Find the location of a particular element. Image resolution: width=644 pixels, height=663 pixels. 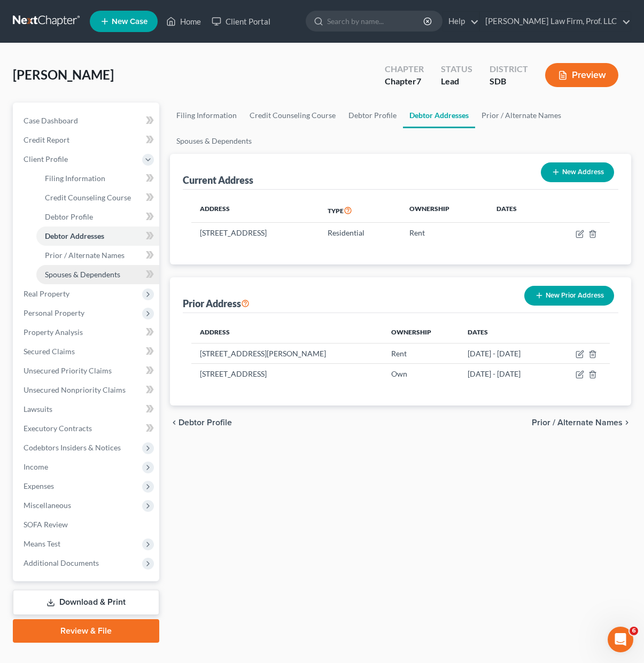

span: Income is located at coordinates (36, 466).